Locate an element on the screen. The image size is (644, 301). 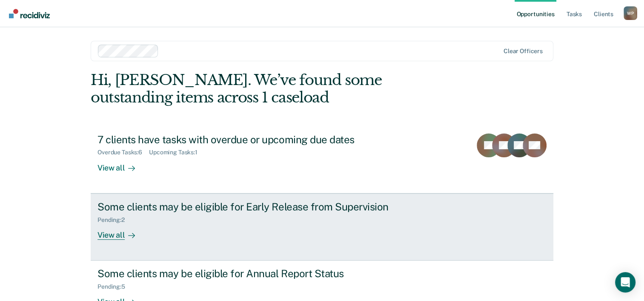
div: W P is located at coordinates (630, 13).